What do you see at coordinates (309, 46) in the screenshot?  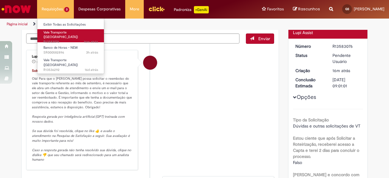 I see `dt: Número` at bounding box center [309, 46].